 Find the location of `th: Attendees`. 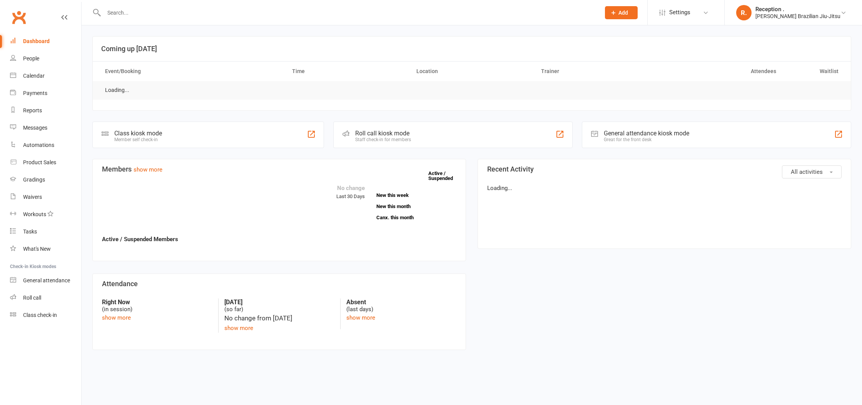

th: Attendees is located at coordinates (721, 71).